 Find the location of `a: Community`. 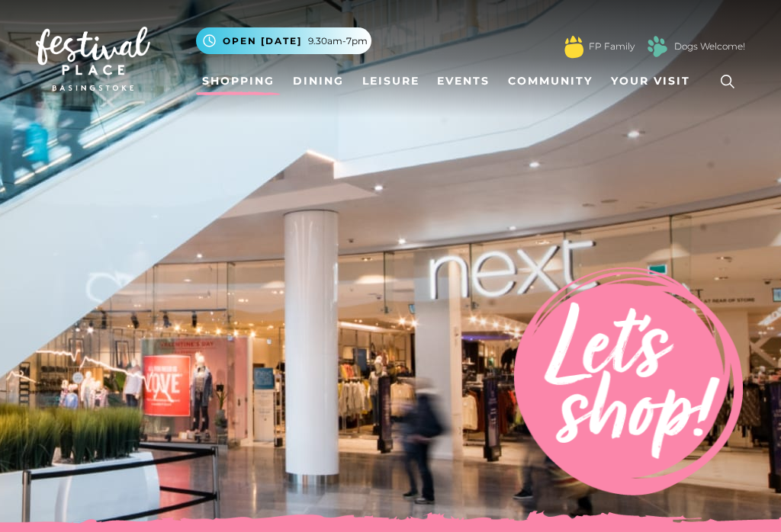

a: Community is located at coordinates (550, 81).